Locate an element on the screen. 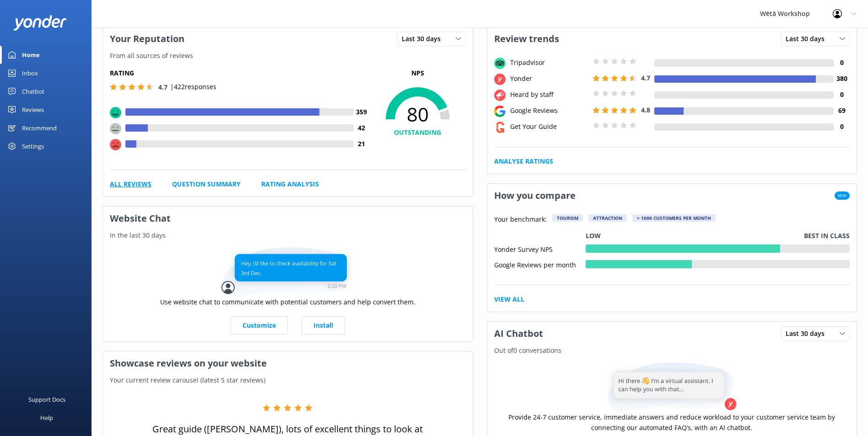 The width and height of the screenshot is (868, 436). div: Recommend is located at coordinates (39, 128).